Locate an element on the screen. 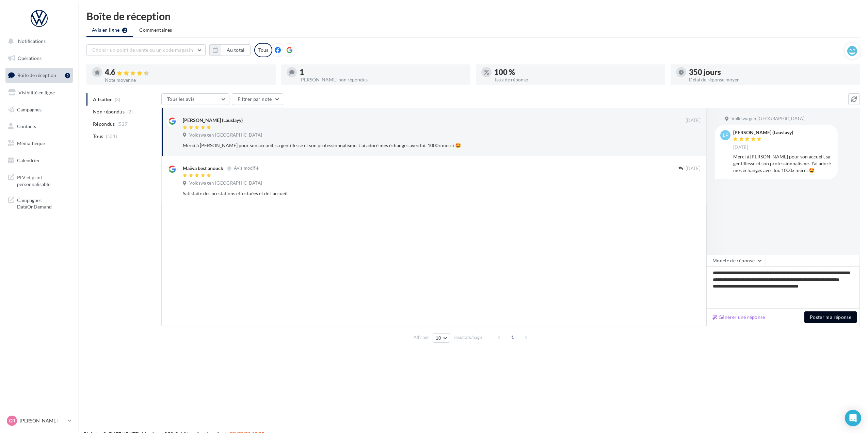 The image size is (868, 433). span: Choisir un point de vente ou un code magasin is located at coordinates (142, 50).